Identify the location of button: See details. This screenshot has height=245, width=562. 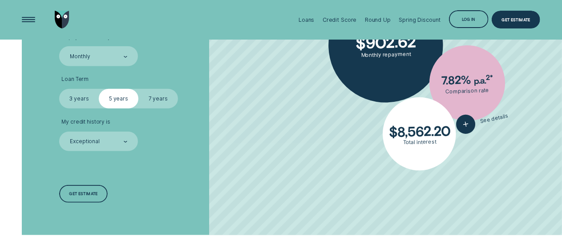
(482, 122).